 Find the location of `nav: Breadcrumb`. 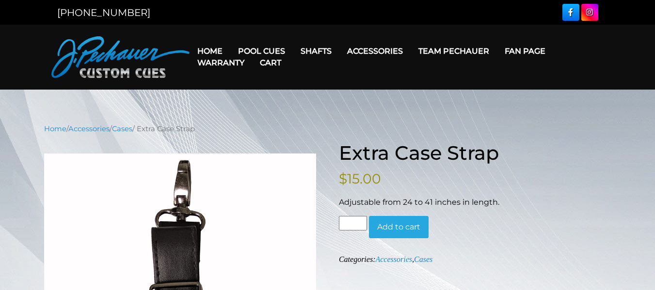

nav: Breadcrumb is located at coordinates (328, 129).